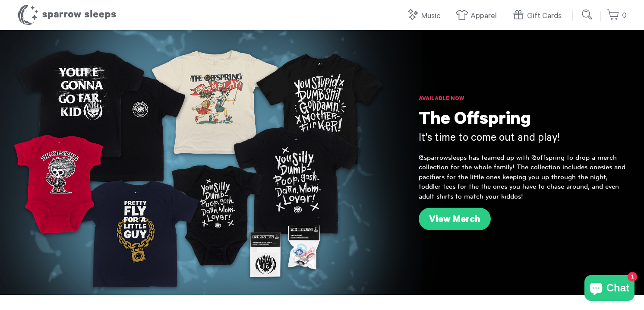 The width and height of the screenshot is (644, 310). Describe the element at coordinates (425, 16) in the screenshot. I see `a: Music` at that location.